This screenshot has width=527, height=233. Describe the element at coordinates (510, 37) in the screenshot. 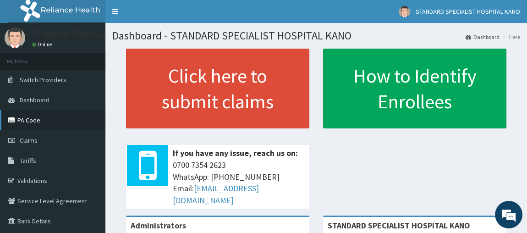

I see `li: Here` at that location.